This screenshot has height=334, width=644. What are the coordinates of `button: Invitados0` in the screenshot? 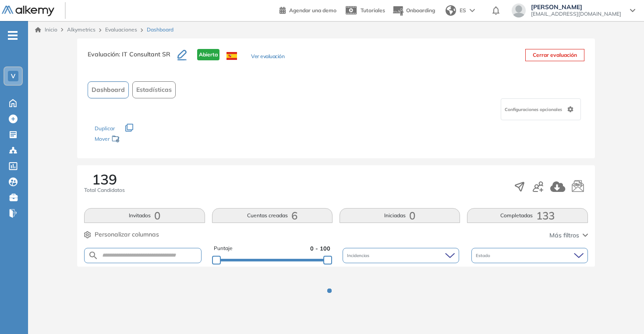 It's located at (144, 216).